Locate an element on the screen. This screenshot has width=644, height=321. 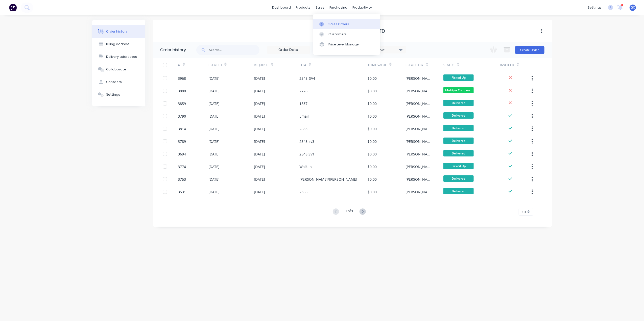
div: 29 Statuses is located at coordinates (385, 50).